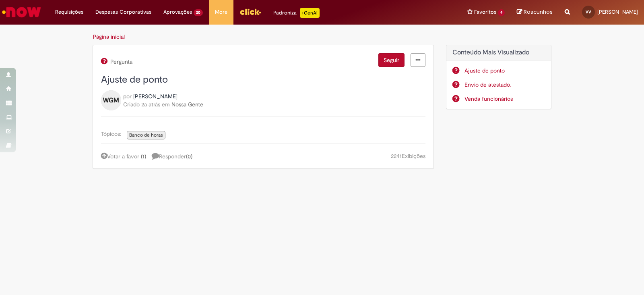 This screenshot has width=644, height=295. Describe the element at coordinates (538, 12) in the screenshot. I see `span: Rascunhos` at that location.